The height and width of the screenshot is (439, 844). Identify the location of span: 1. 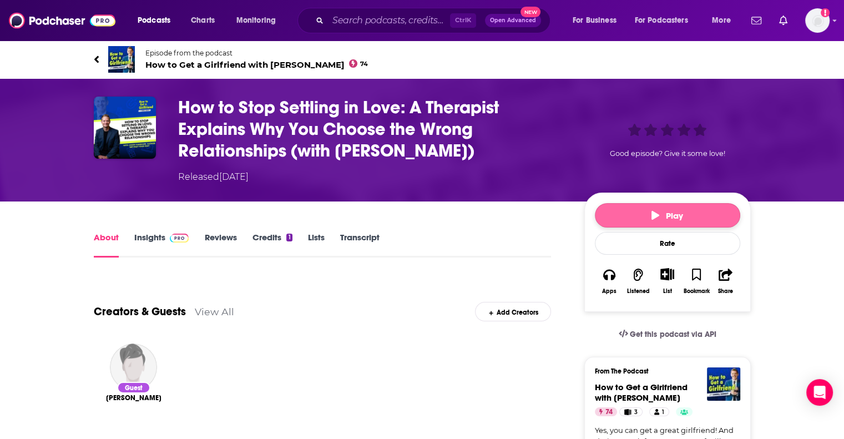
(663, 412).